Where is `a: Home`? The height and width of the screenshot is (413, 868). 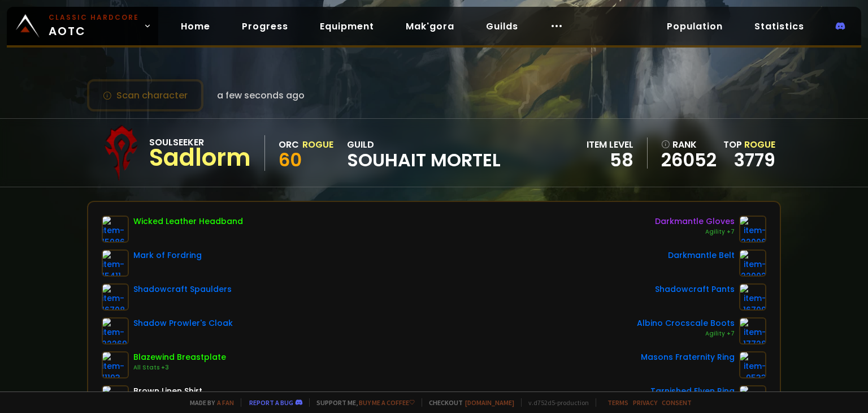 a: Home is located at coordinates (196, 26).